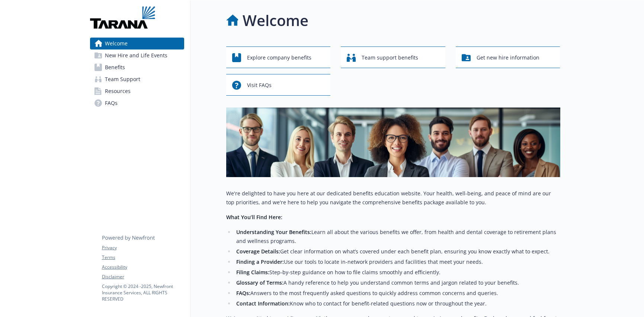  I want to click on span: Benefits, so click(115, 67).